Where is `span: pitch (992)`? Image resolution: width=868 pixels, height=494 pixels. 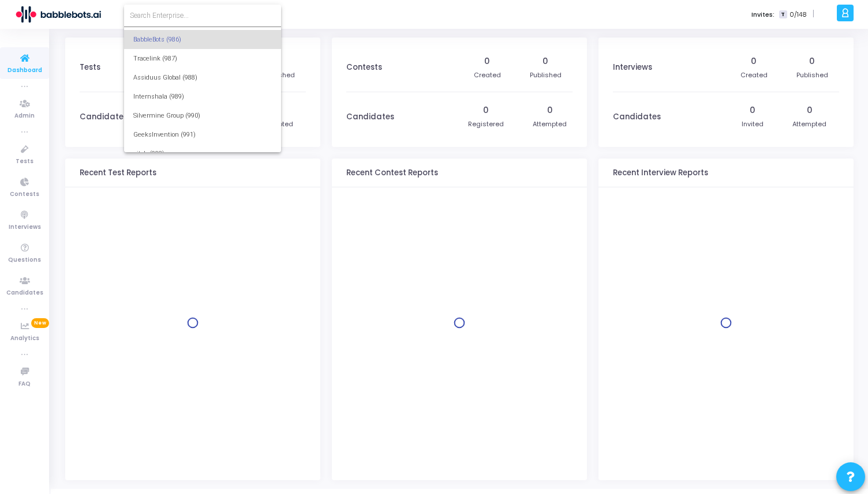 span: pitch (992) is located at coordinates (203, 153).